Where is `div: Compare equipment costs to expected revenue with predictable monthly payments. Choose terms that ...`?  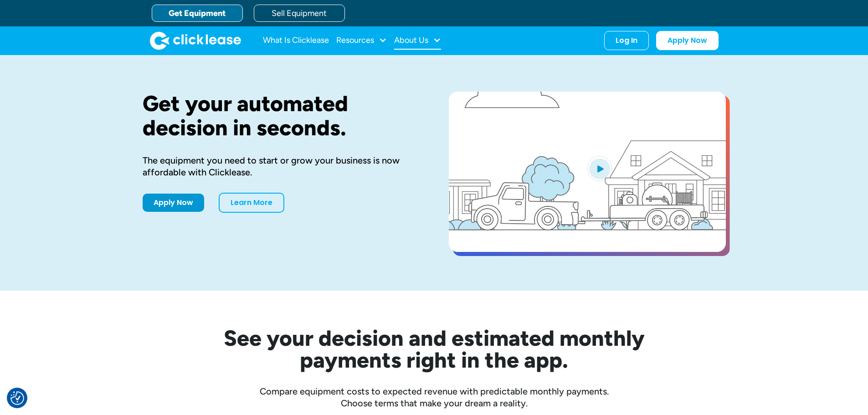
div: Compare equipment costs to expected revenue with predictable monthly payments. Choose terms that ... is located at coordinates (434, 397).